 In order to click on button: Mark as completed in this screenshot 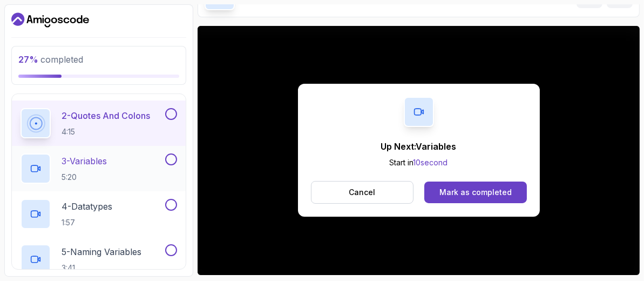, I will do `click(475, 192)`.